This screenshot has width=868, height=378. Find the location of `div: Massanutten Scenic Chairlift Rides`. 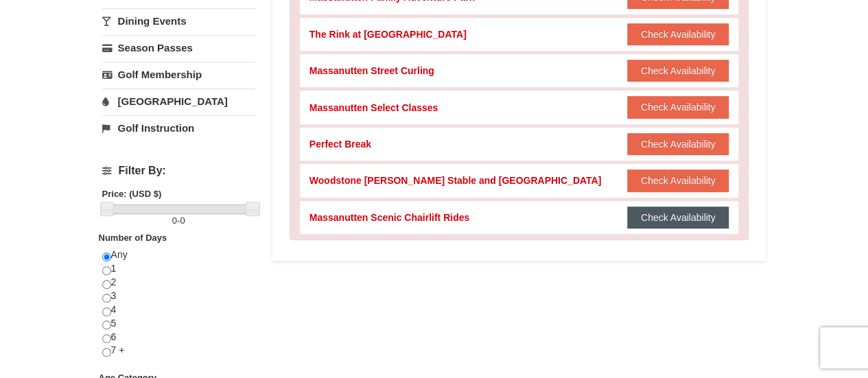

div: Massanutten Scenic Chairlift Rides is located at coordinates (389, 218).